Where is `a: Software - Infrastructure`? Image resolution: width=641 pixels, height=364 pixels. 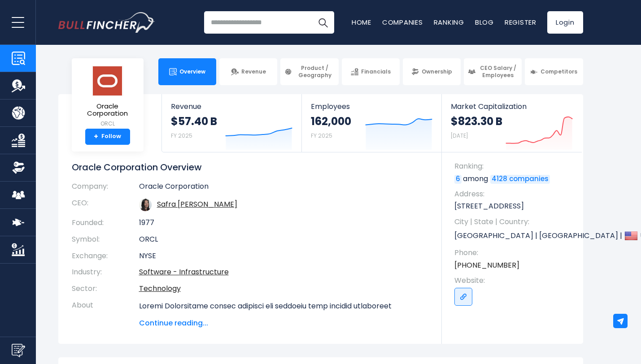
a: Software - Infrastructure is located at coordinates (184, 272).